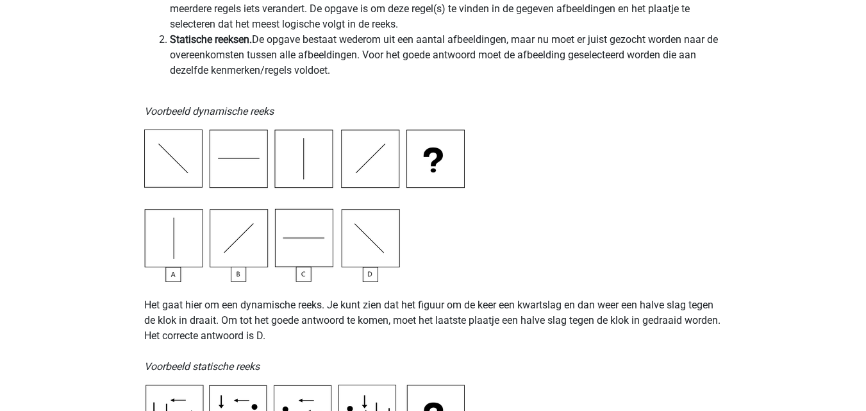  Describe the element at coordinates (446, 55) in the screenshot. I see `li: De opgave bestaat wederom uit een aantal afbeeldingen, maar nu moet er juist gezocht worden naar ...` at that location.